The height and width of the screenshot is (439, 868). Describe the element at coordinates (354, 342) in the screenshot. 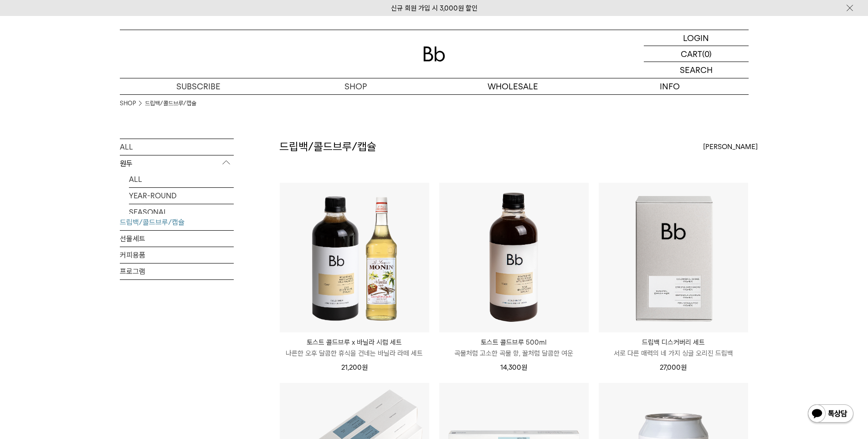

I see `p: 토스트 콜드브루 x 바닐라 시럽 세트` at that location.